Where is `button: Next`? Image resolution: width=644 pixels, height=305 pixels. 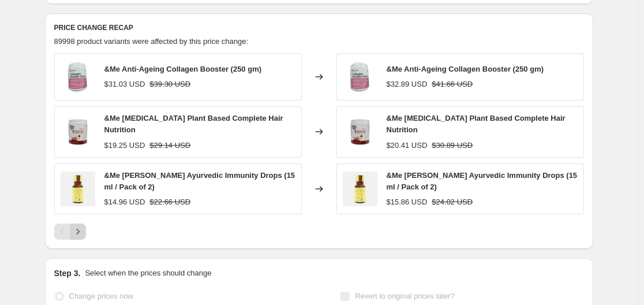 button: Next is located at coordinates (78, 231).